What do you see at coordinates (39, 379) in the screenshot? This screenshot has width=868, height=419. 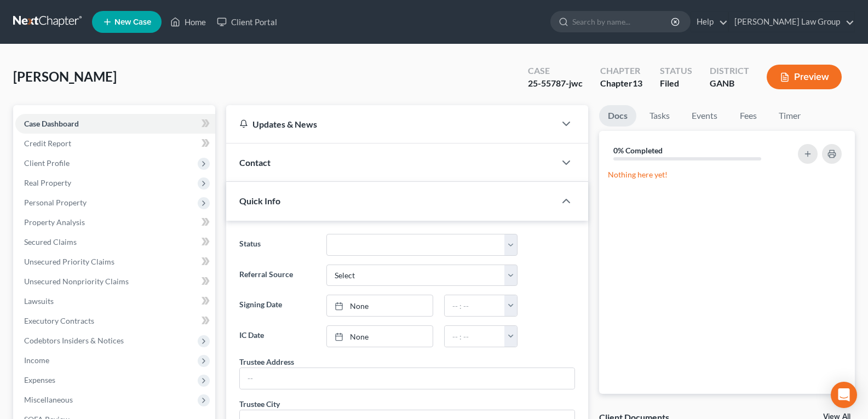 I see `span: Expenses` at bounding box center [39, 379].